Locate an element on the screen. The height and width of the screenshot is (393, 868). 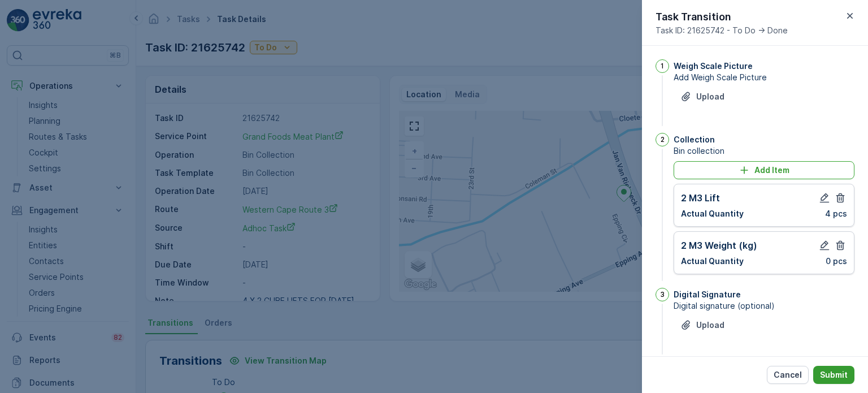
div: 2 is located at coordinates (662, 139).